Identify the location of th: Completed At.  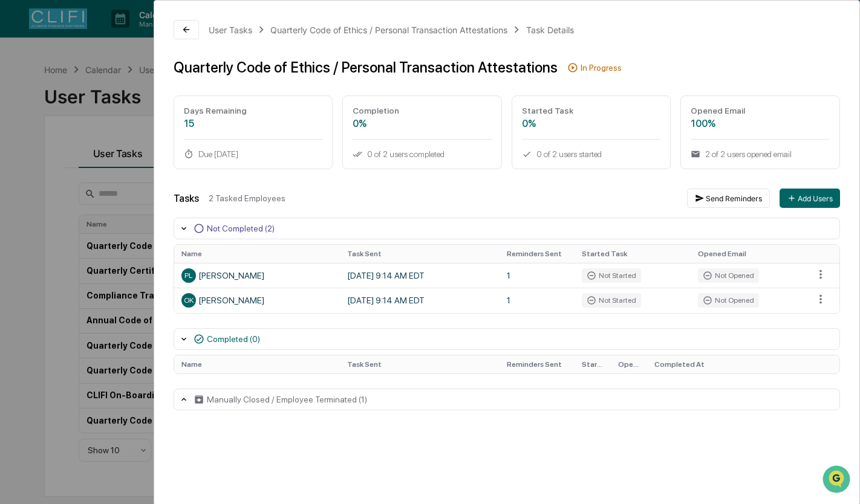
(727, 365).